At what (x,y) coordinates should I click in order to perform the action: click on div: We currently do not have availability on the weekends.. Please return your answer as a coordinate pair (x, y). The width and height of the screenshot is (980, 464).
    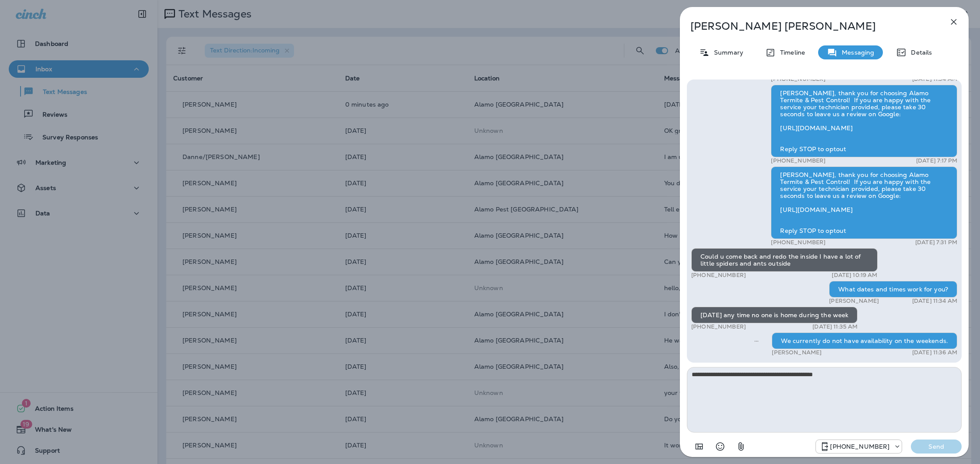
    Looking at the image, I should click on (864, 341).